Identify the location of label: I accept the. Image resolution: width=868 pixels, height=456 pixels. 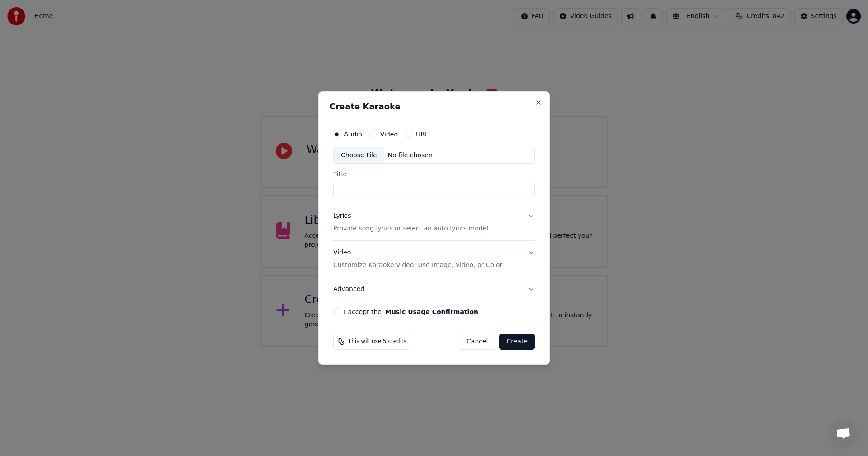
(411, 312).